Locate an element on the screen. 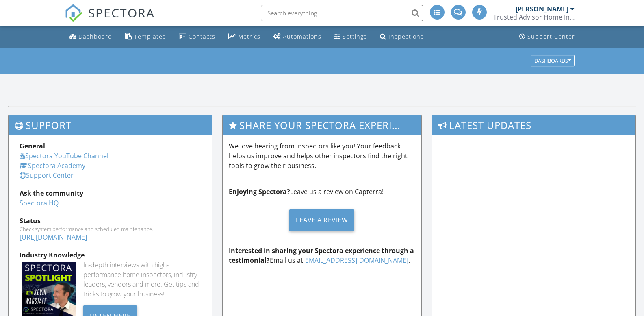  div: Metrics is located at coordinates (249, 36).